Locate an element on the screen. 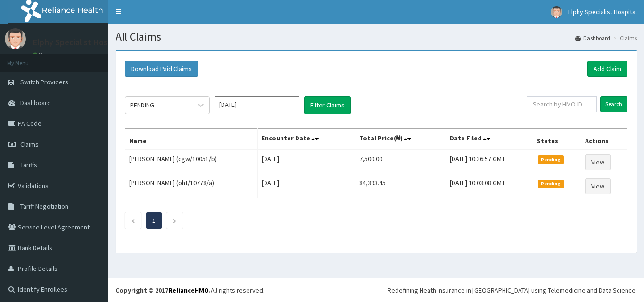  td: 84,393.45 is located at coordinates (400, 186).